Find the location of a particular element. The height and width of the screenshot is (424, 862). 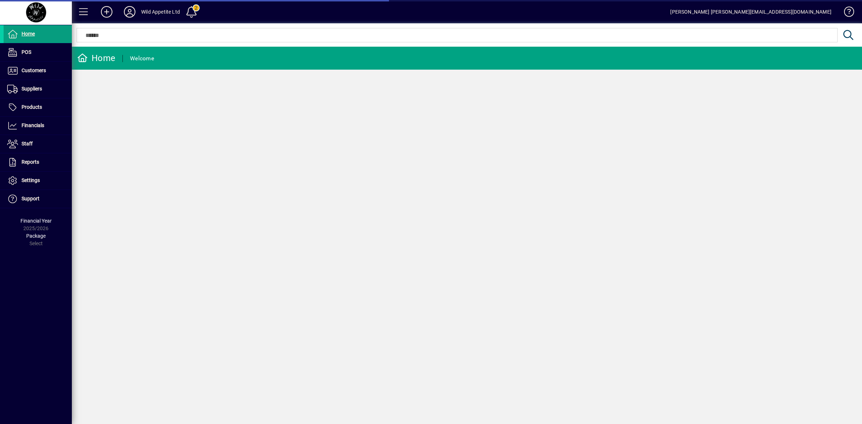

span: Settings is located at coordinates (31, 180).